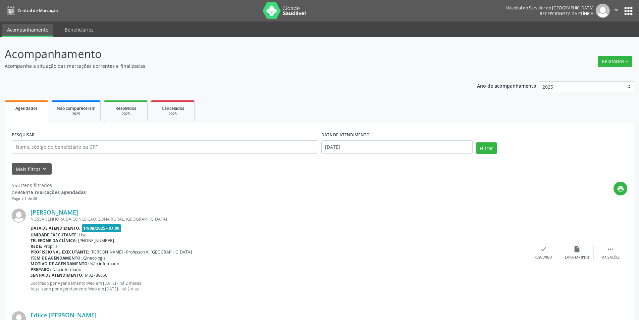 The image size is (639, 320). What do you see at coordinates (54, 240) in the screenshot?
I see `b: Telefone da clínica:` at bounding box center [54, 240].